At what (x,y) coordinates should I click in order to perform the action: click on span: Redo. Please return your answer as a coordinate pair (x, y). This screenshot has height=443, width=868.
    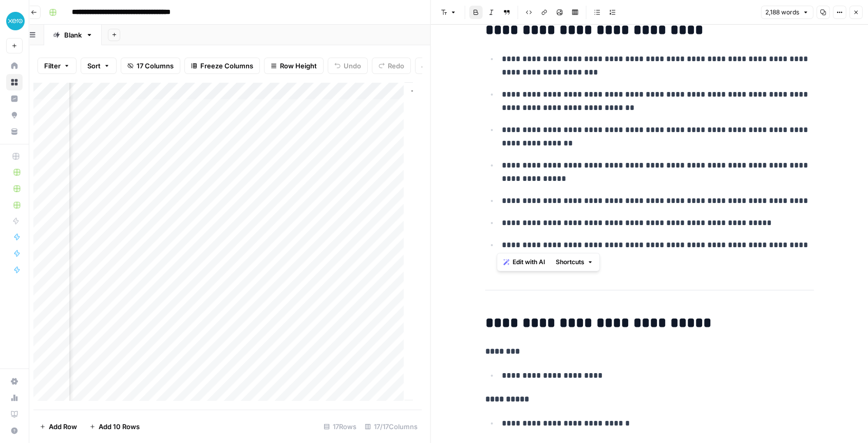
    Looking at the image, I should click on (396, 66).